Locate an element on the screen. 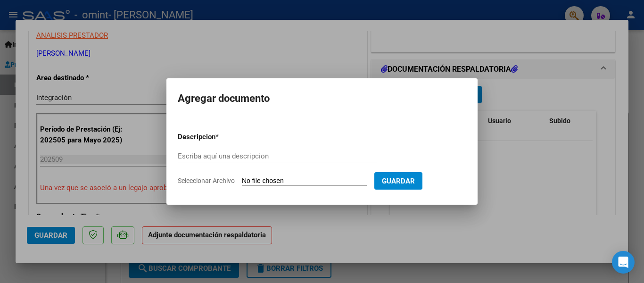  div: Open Intercom Messenger is located at coordinates (623, 262).